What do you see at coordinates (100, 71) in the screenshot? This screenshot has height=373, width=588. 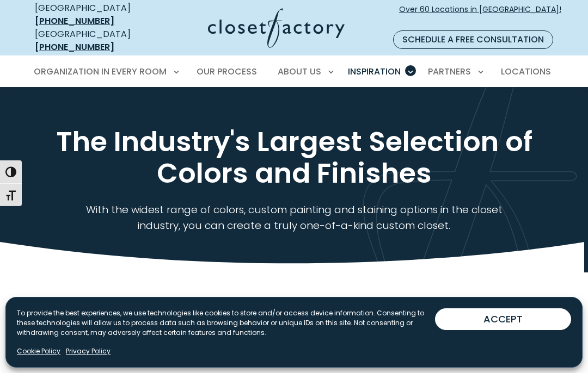 I see `span: Organization in Every Room` at bounding box center [100, 71].